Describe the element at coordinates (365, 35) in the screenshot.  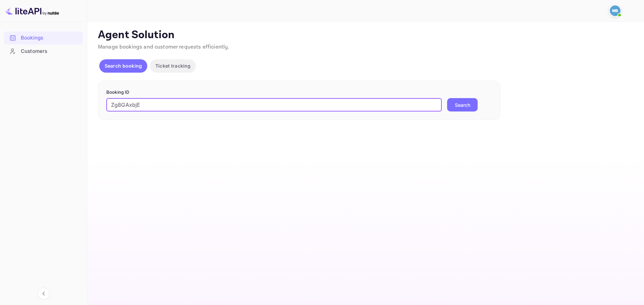
I see `p: Agent Solution` at that location.